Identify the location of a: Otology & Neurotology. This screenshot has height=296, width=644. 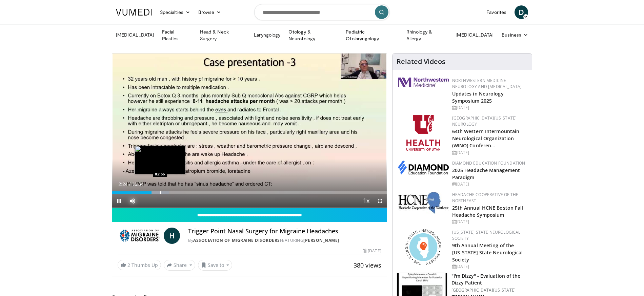
(313, 35).